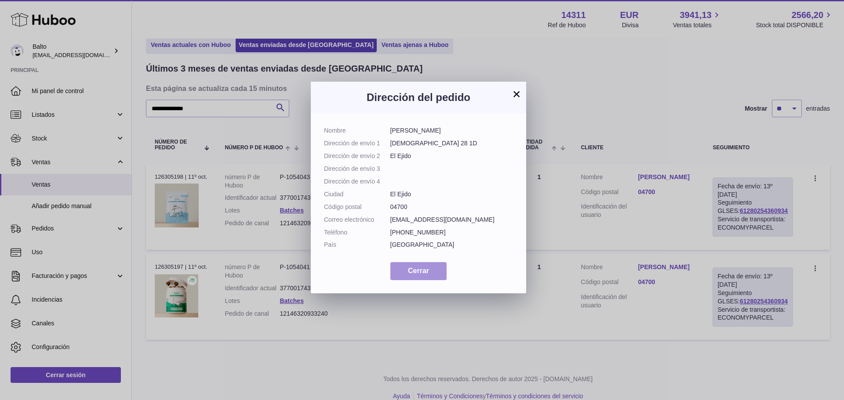 This screenshot has height=400, width=844. I want to click on dt: Nombre, so click(357, 131).